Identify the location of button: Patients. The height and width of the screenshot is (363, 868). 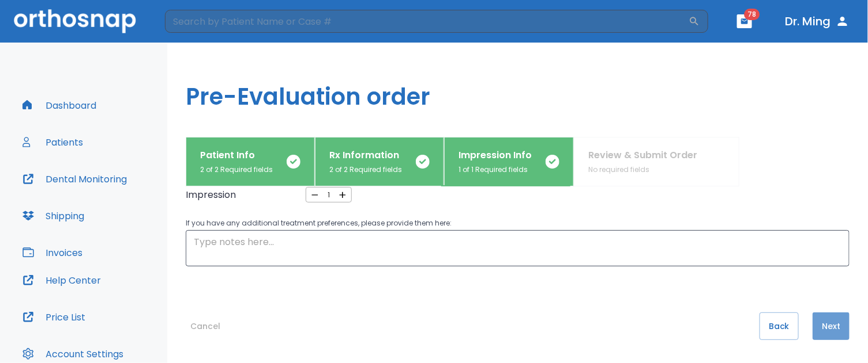
(52, 142).